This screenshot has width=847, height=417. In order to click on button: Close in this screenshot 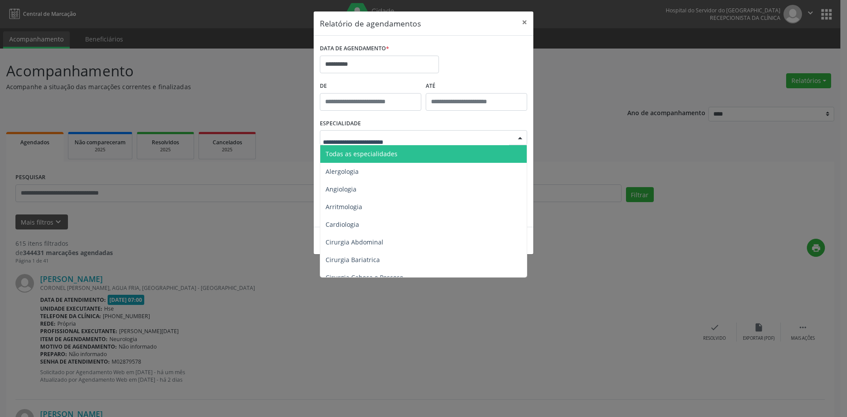, I will do `click(525, 22)`.